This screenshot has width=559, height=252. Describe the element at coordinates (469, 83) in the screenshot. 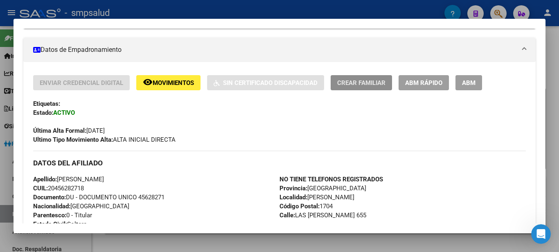

I see `button: ABM` at that location.